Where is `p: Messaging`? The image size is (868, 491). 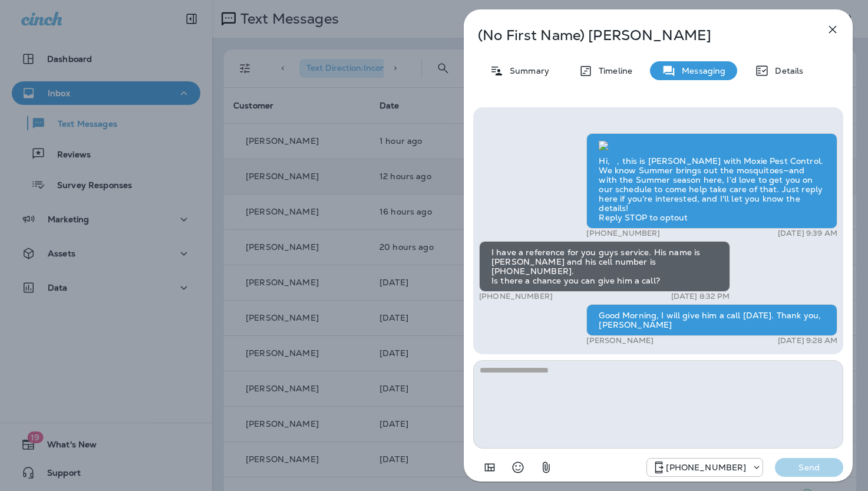
p: Messaging is located at coordinates (701, 71).